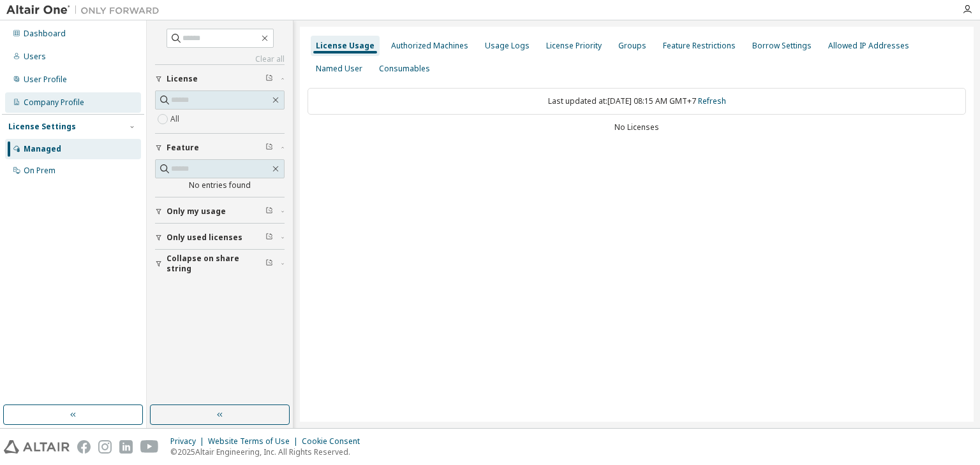 The image size is (980, 465). What do you see at coordinates (334, 442) in the screenshot?
I see `div: Cookie Consent` at bounding box center [334, 442].